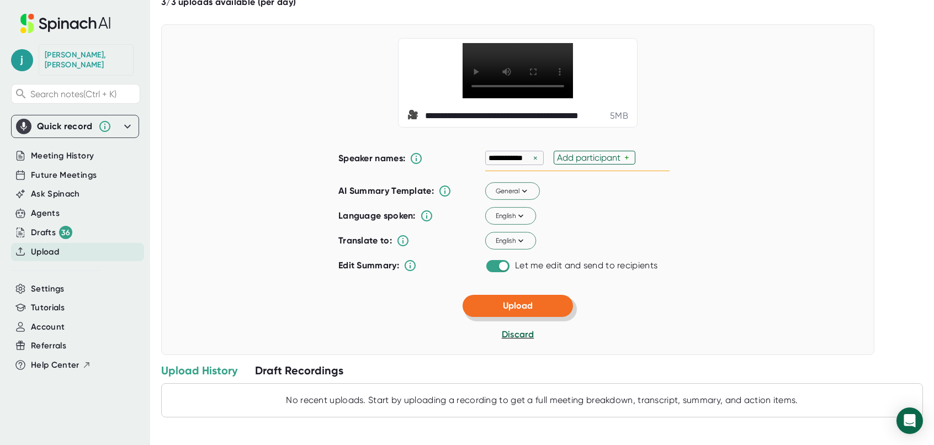 This screenshot has width=934, height=445. Describe the element at coordinates (86, 60) in the screenshot. I see `div: Flores, Juan` at that location.